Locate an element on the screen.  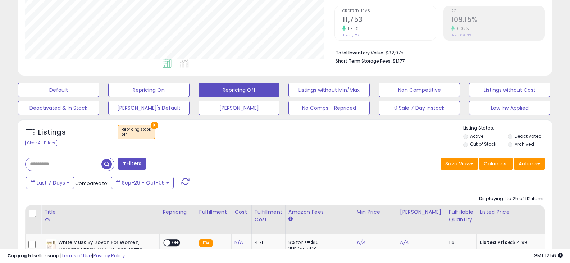
div: 8% for <= $10 is located at coordinates (319, 243).